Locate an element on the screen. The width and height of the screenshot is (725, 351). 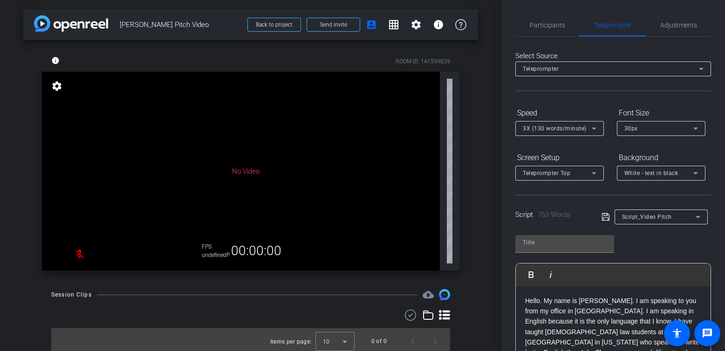
div: Select Source is located at coordinates (613, 56).